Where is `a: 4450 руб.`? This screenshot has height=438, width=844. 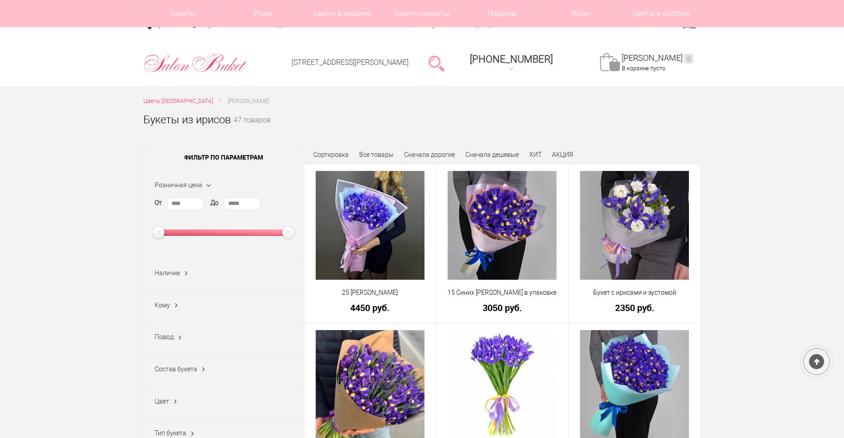
a: 4450 руб. is located at coordinates (370, 307).